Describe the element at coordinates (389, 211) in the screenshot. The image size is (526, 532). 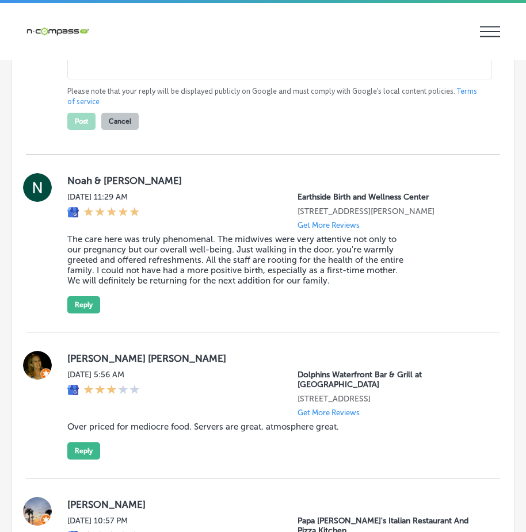
I see `p: 1122 Logan Ave` at that location.